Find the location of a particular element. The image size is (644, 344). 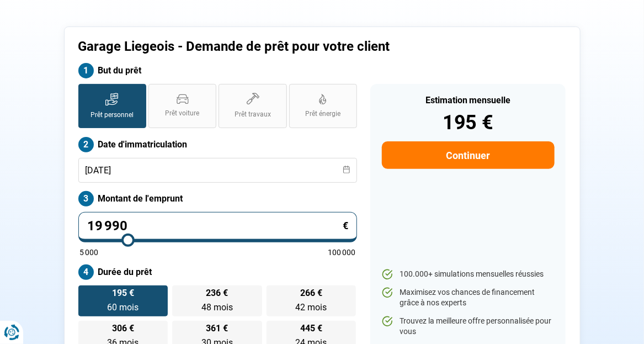

span: 42 mois is located at coordinates (311, 307).